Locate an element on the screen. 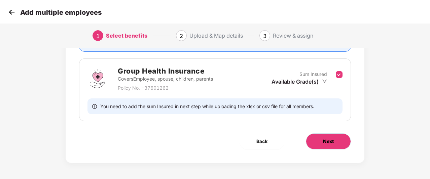 The height and width of the screenshot is (179, 430). p: Sum Insured is located at coordinates (313, 74).